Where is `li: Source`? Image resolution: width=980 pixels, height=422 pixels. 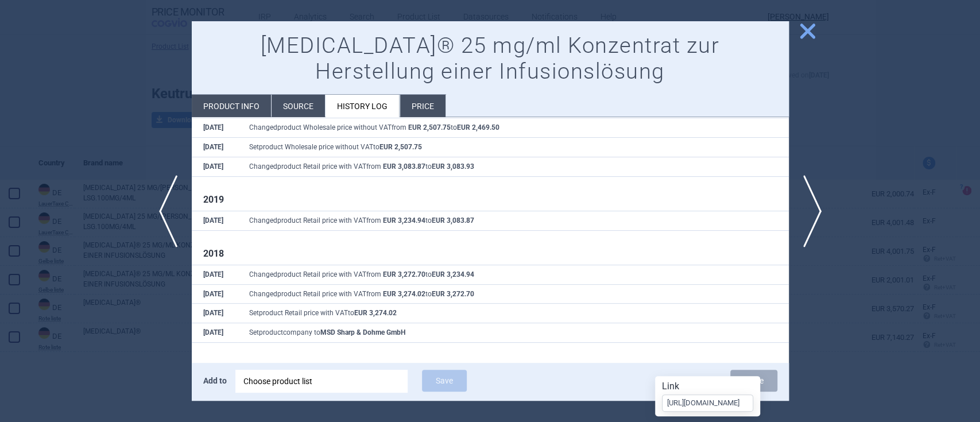 li: Source is located at coordinates (298, 106).